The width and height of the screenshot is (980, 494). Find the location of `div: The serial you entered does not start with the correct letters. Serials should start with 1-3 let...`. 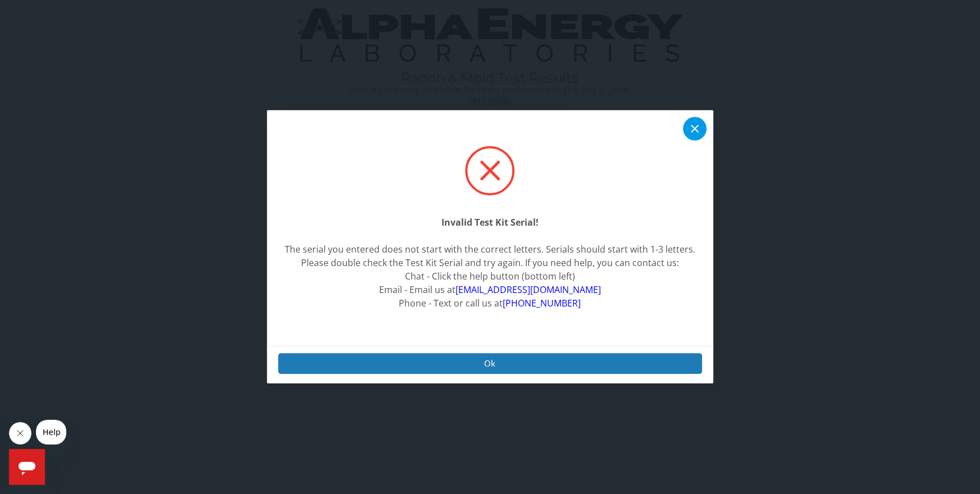

div: The serial you entered does not start with the correct letters. Serials should start with 1-3 let... is located at coordinates (490, 250).